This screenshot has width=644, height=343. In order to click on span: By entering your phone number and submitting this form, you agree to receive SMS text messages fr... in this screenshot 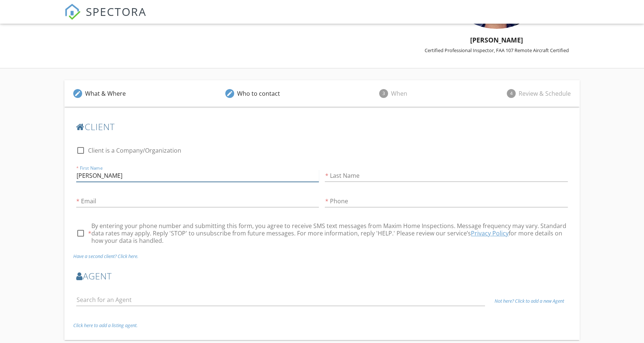, I will do `click(330, 233)`.